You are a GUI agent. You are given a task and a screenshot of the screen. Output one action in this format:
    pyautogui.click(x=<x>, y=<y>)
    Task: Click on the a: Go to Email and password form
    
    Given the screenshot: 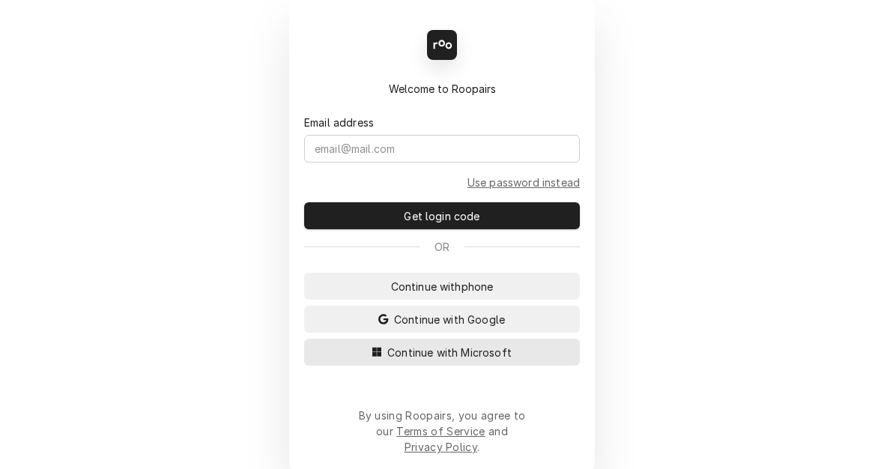 What is the action you would take?
    pyautogui.click(x=524, y=182)
    